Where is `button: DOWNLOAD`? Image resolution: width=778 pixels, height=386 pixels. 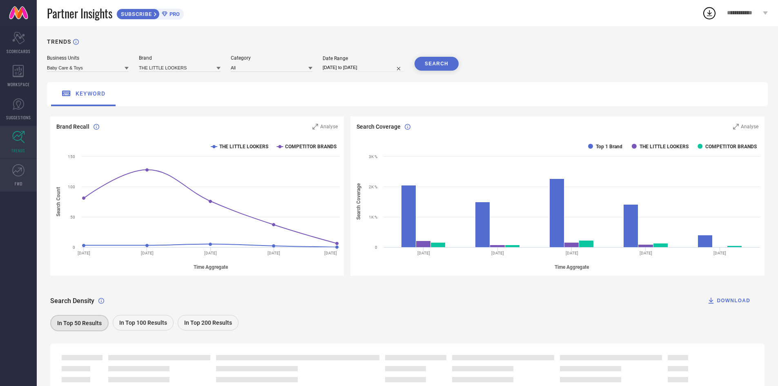
button: DOWNLOAD is located at coordinates (728, 300).